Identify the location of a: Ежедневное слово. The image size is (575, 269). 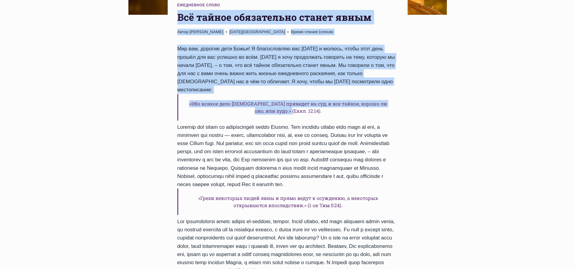
(199, 5).